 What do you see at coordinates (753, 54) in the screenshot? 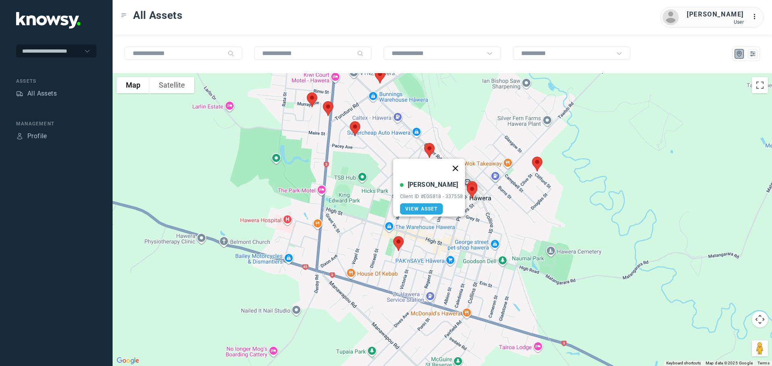
I see `div: List` at bounding box center [753, 54].